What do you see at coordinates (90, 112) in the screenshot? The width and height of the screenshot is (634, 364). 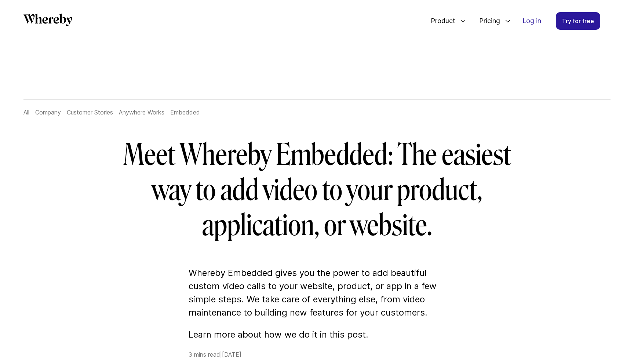 I see `a: Customer Stories` at bounding box center [90, 112].